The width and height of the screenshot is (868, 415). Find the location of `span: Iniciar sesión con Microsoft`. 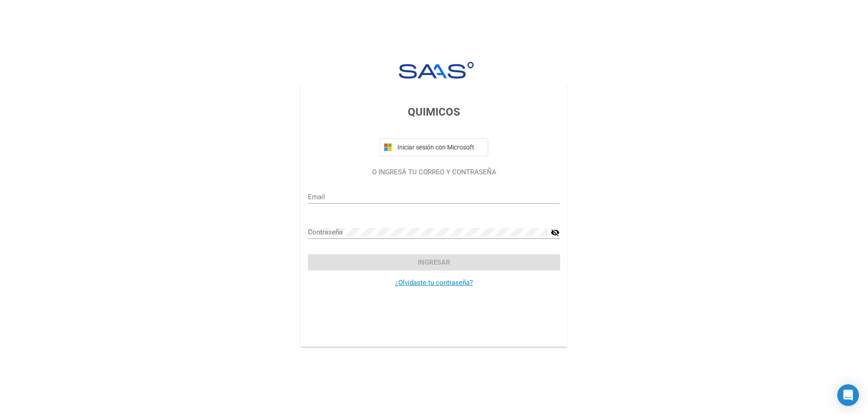

span: Iniciar sesión con Microsoft is located at coordinates (440, 147).